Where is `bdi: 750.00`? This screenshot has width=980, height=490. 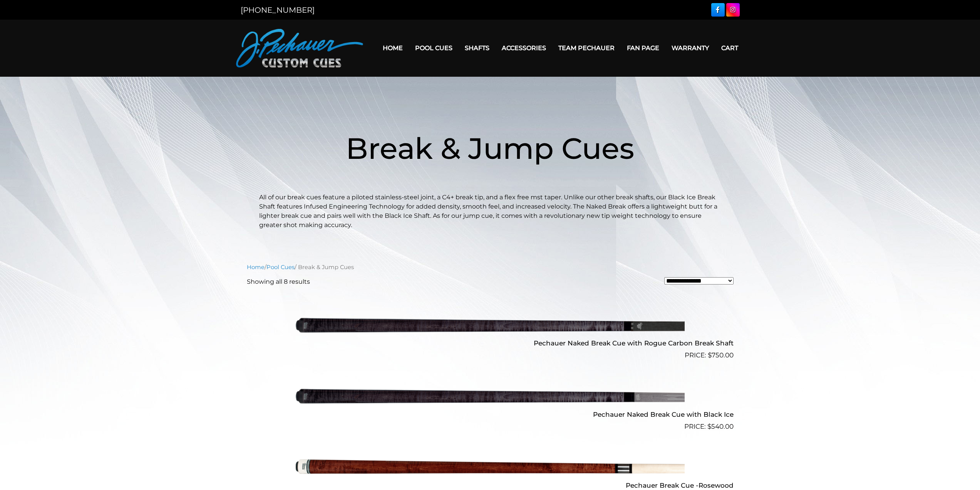 bdi: 750.00 is located at coordinates (720, 355).